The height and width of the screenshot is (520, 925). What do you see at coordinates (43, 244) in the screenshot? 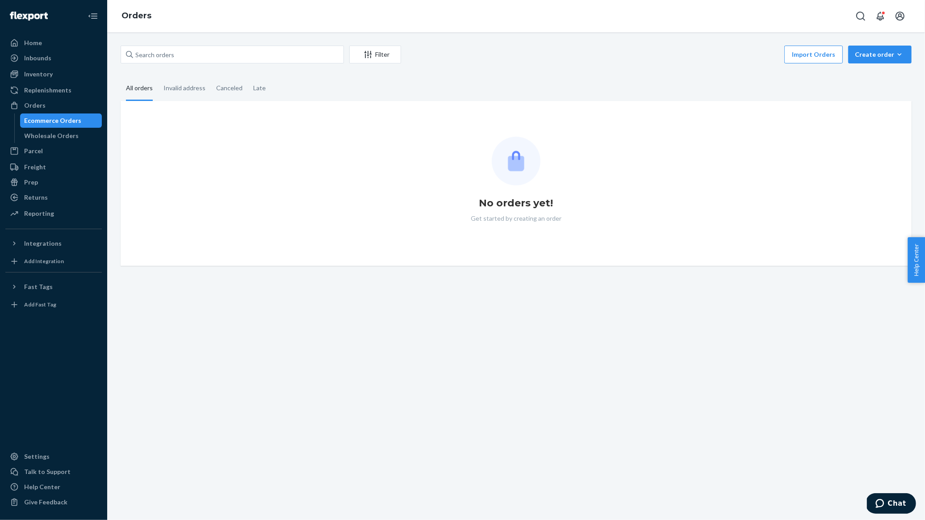
I see `div: Integrations` at bounding box center [43, 244].